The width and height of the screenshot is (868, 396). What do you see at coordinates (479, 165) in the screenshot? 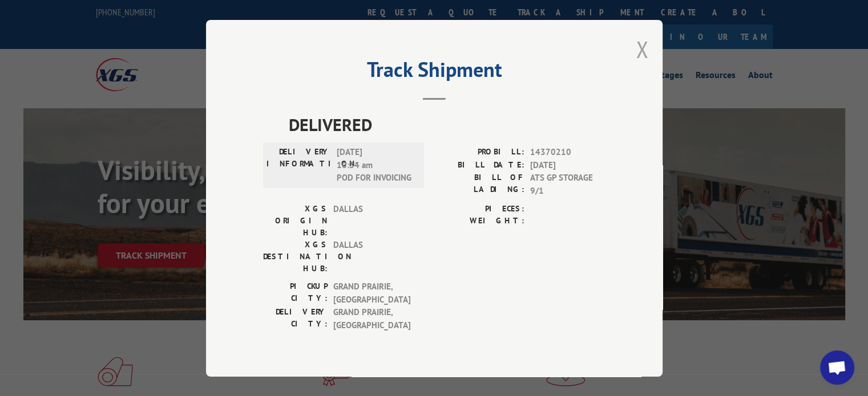
I see `label: BILL DATE:` at bounding box center [479, 165].